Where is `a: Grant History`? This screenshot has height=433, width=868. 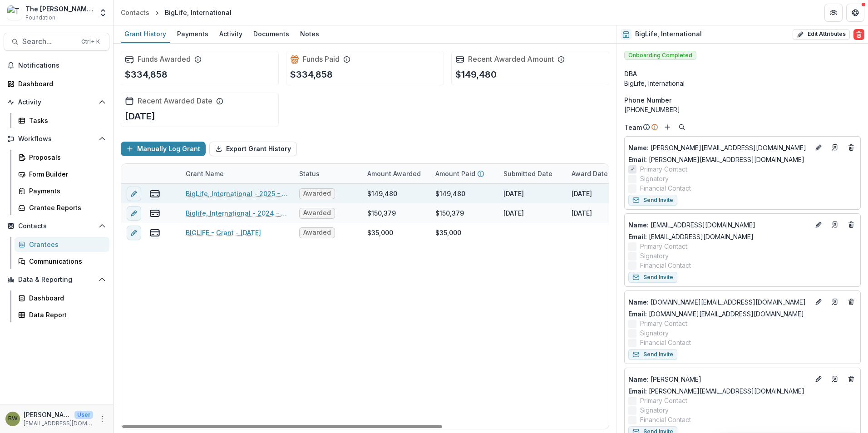
a: Grant History is located at coordinates (145, 34).